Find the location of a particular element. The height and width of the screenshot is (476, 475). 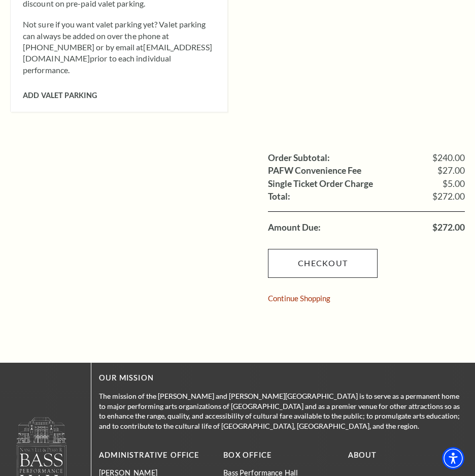

a: Checkout is located at coordinates (323, 263).